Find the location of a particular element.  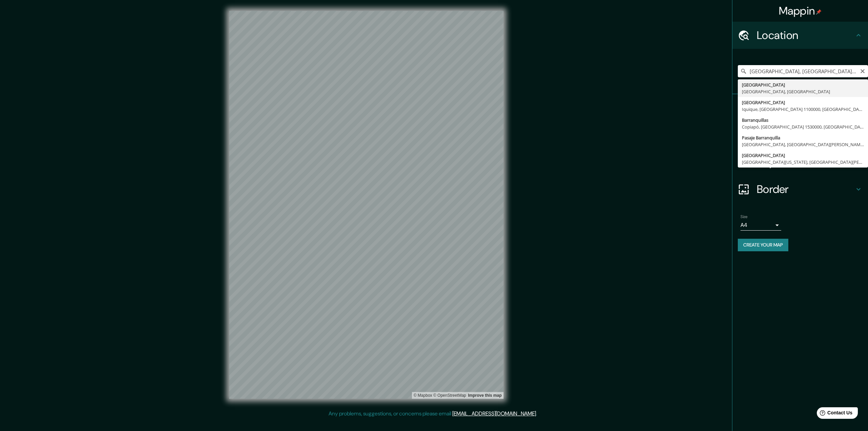

a: Map feedback is located at coordinates (485, 396).